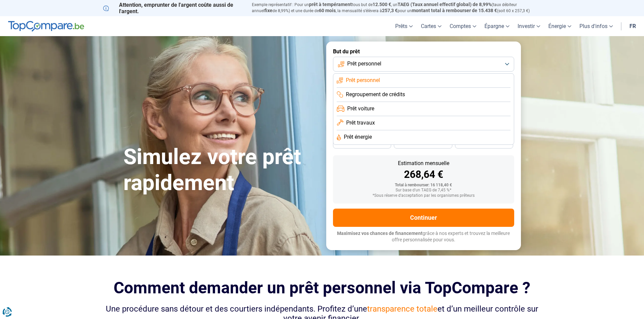 Image resolution: width=644 pixels, height=319 pixels. Describe the element at coordinates (402, 309) in the screenshot. I see `span: transparence totale` at that location.